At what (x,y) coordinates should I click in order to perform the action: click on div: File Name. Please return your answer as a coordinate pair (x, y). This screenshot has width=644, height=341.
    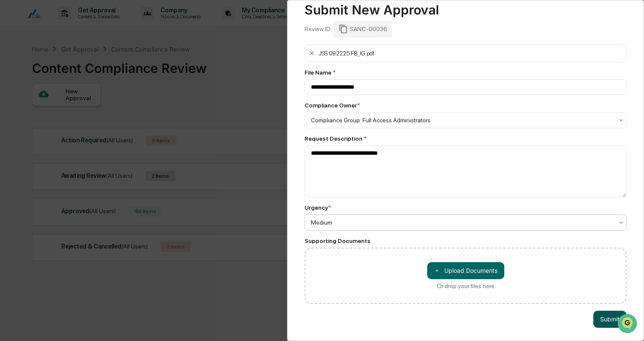
    Looking at the image, I should click on (466, 73).